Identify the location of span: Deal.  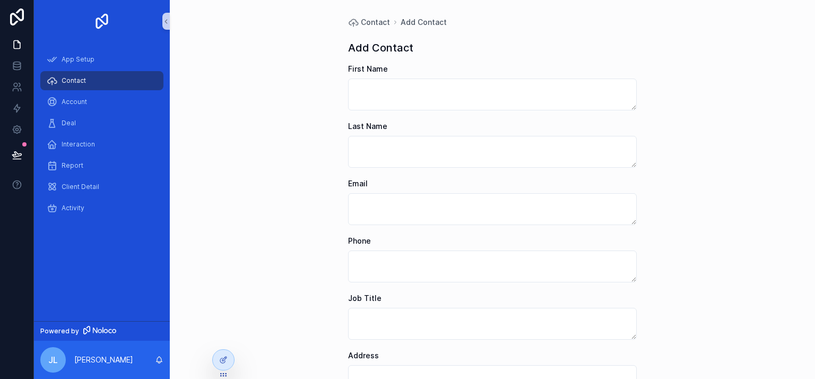
(68, 123).